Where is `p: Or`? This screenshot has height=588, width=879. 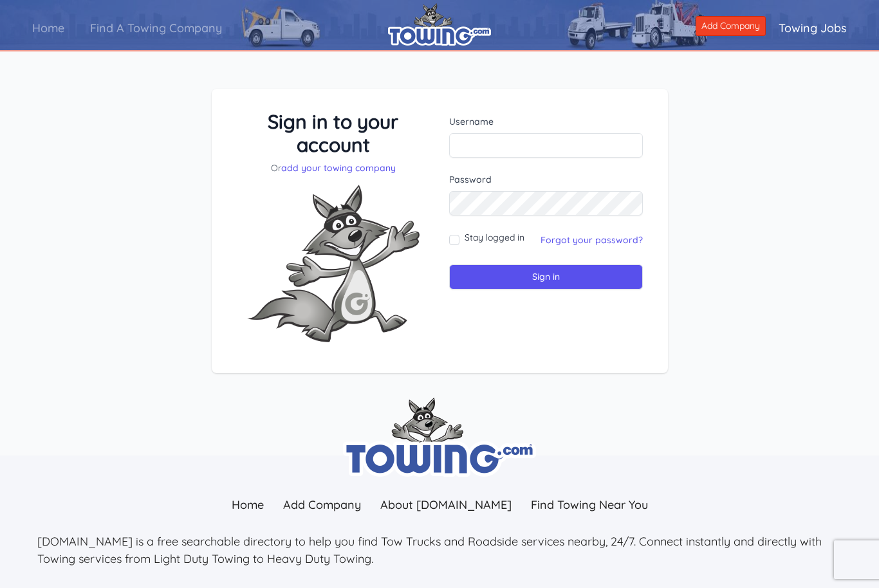
p: Or is located at coordinates (333, 168).